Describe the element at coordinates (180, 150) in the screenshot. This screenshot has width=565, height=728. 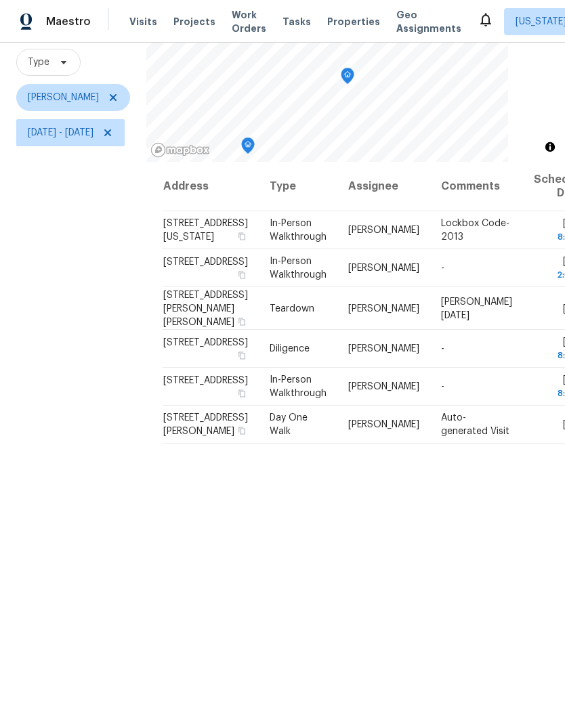
I see `a: Mapbox homepage` at that location.